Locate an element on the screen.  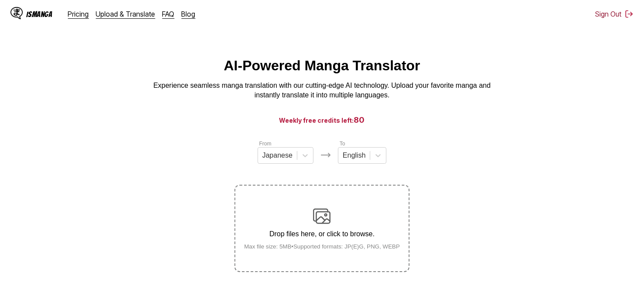
span: 80 is located at coordinates (359, 120).